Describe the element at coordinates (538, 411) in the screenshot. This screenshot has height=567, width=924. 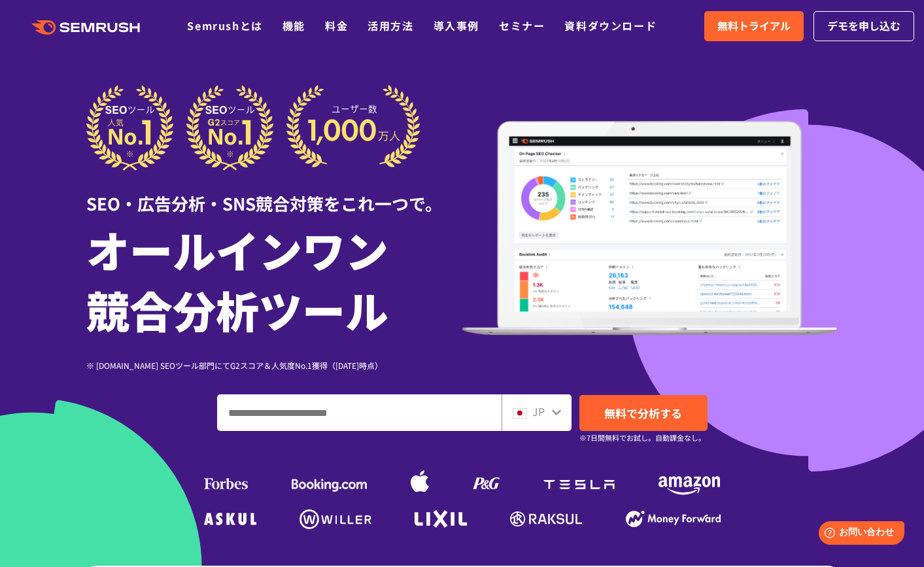
I see `span: JP` at that location.